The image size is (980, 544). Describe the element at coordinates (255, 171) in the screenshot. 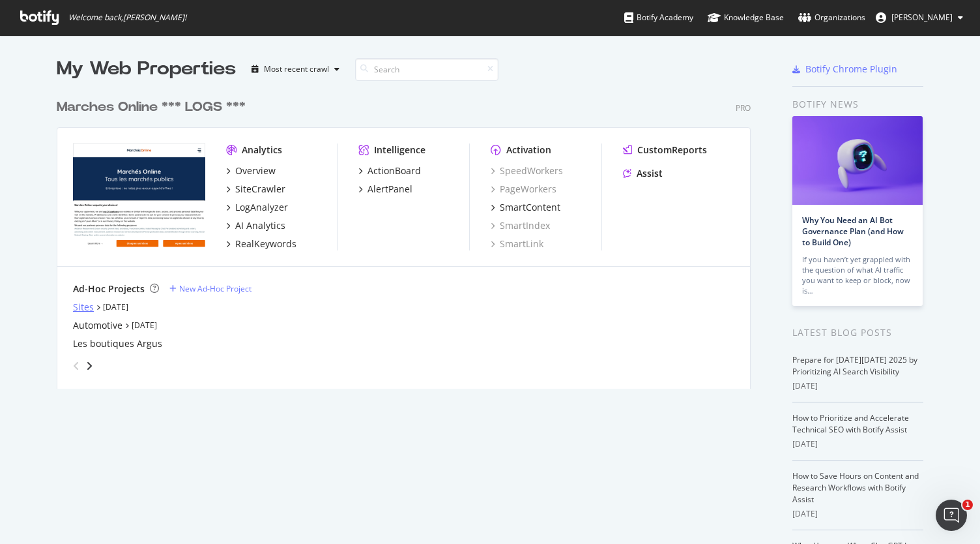

I see `div: Overview` at that location.